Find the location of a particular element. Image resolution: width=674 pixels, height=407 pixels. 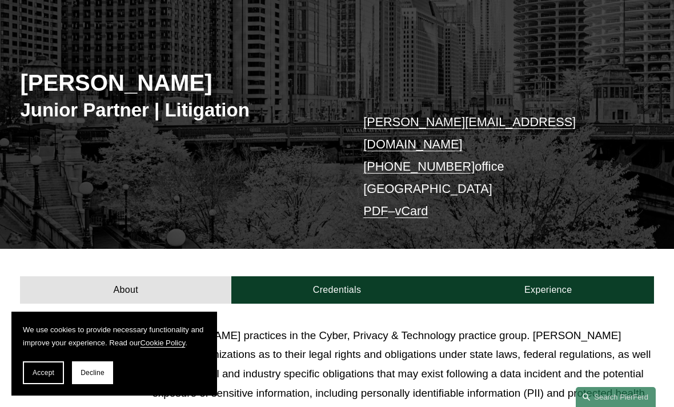

a: PDF is located at coordinates (375, 211).